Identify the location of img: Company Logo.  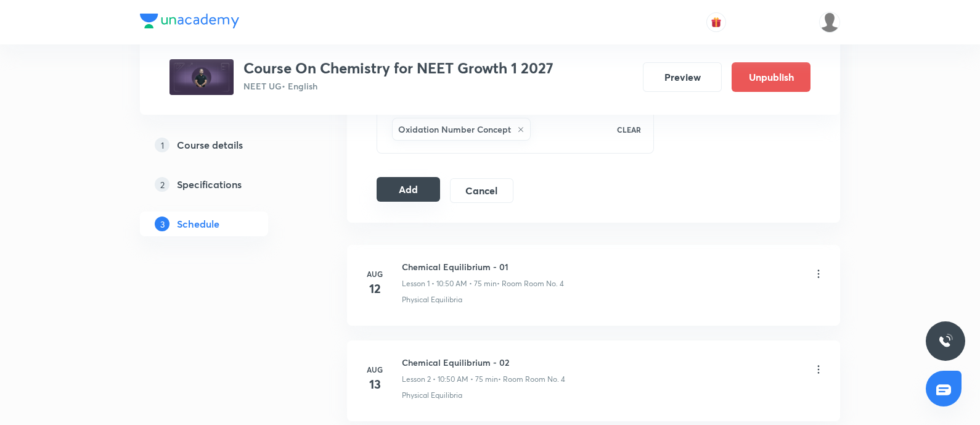
(189, 21).